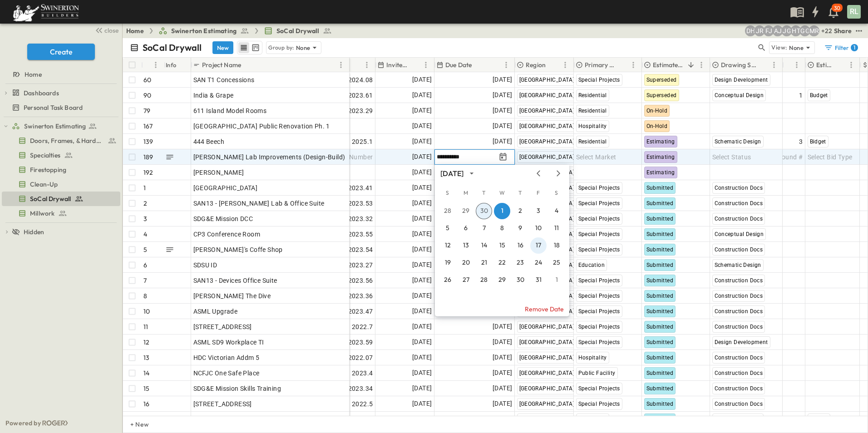  Describe the element at coordinates (145, 280) in the screenshot. I see `p: 7` at that location.